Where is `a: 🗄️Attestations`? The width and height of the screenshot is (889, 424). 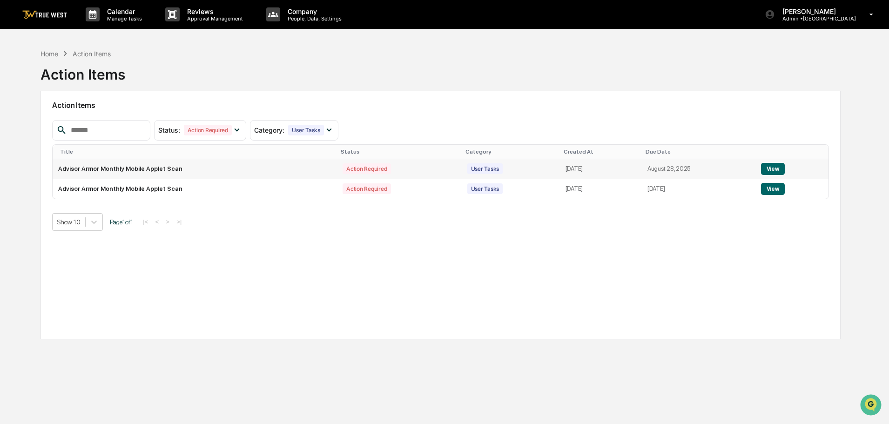 a: 🗄️Attestations is located at coordinates (91, 195).